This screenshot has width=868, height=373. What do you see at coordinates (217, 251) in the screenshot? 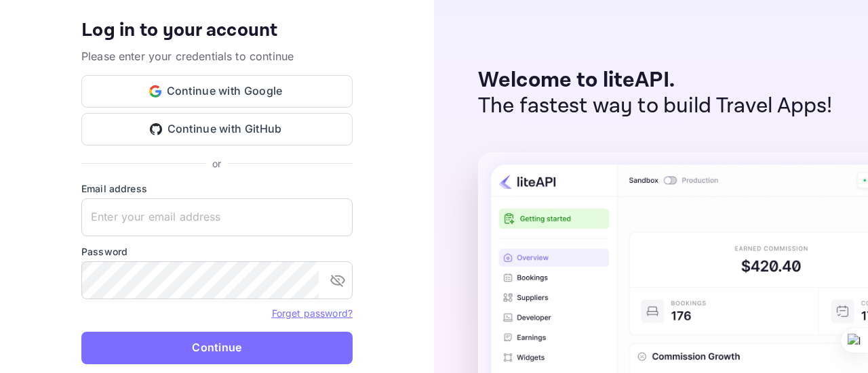
I see `label: Password` at bounding box center [217, 251].